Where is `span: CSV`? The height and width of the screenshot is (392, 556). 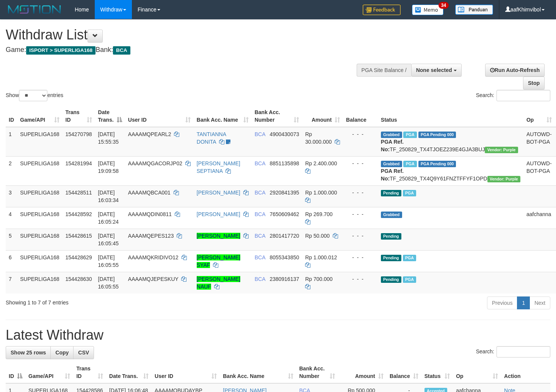 span: CSV is located at coordinates (84, 353).